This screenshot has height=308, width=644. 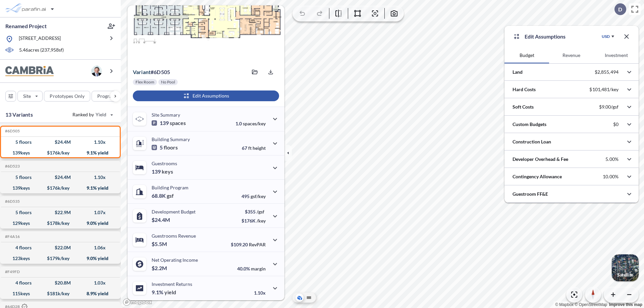 What do you see at coordinates (145, 82) in the screenshot?
I see `p: Flex Room` at bounding box center [145, 82].